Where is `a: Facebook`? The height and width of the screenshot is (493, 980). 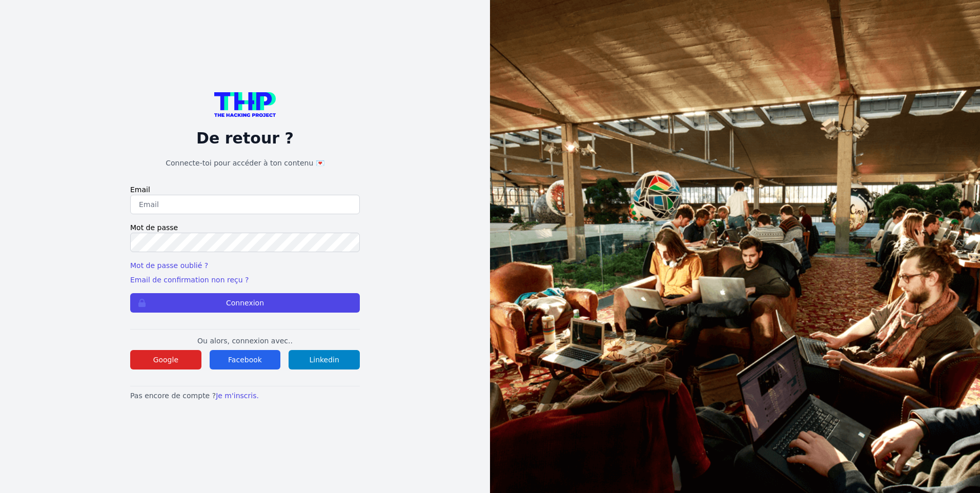 a: Facebook is located at coordinates (245, 360).